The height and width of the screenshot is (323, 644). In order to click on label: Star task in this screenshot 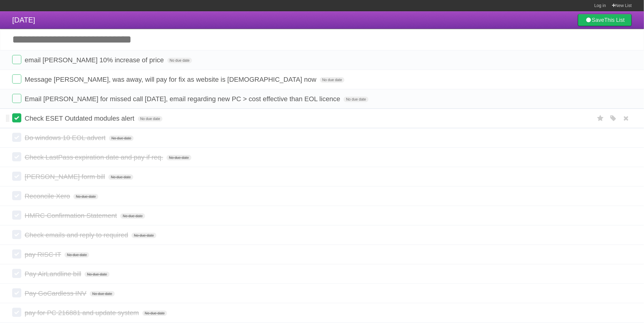, I will do `click(601, 118)`.